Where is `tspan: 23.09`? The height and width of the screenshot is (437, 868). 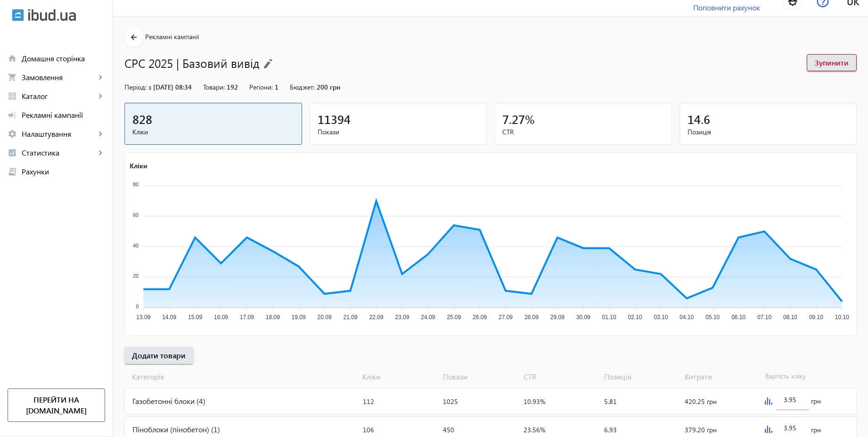 tspan: 23.09 is located at coordinates (402, 317).